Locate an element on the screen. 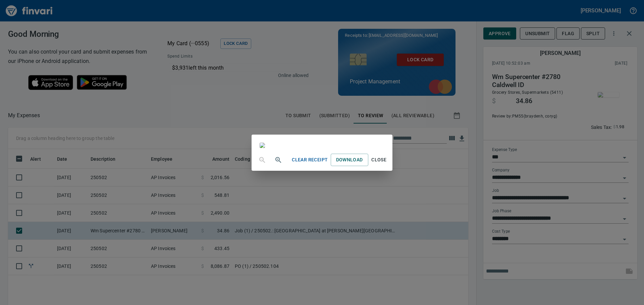 The height and width of the screenshot is (305, 644). button: Close is located at coordinates (379, 160).